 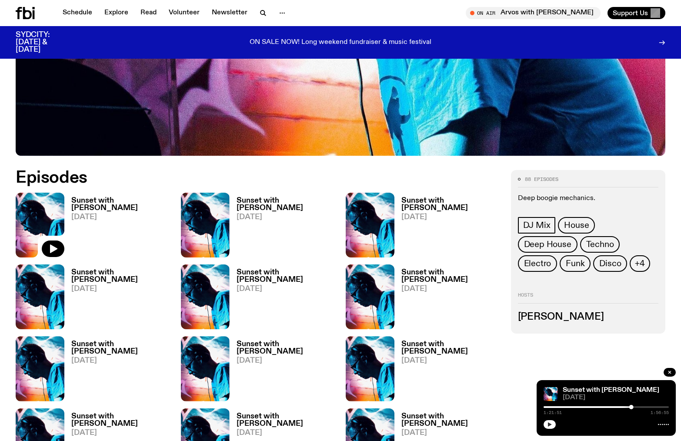 I want to click on h2: Hosts, so click(x=588, y=298).